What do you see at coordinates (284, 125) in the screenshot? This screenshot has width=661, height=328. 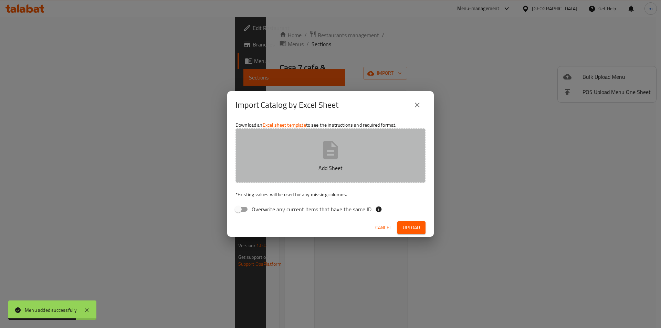 I see `a: Excel sheet template` at bounding box center [284, 125].